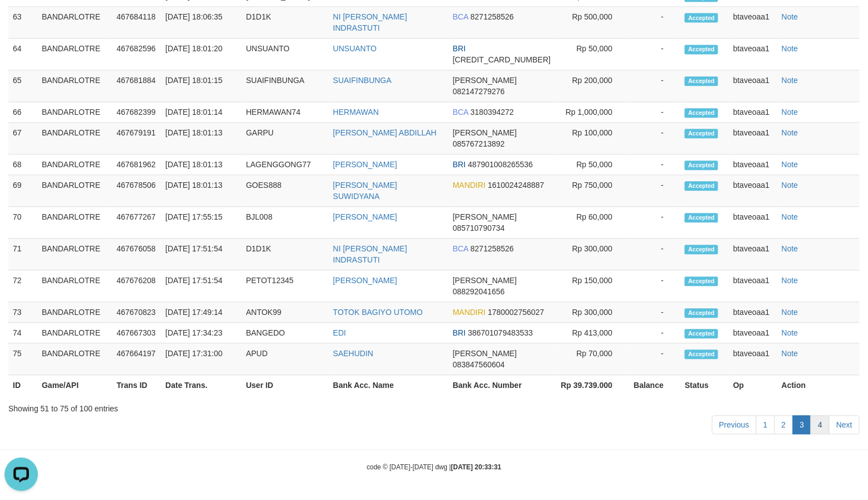 This screenshot has height=500, width=868. What do you see at coordinates (285, 54) in the screenshot?
I see `td: UNSUANTO` at bounding box center [285, 54].